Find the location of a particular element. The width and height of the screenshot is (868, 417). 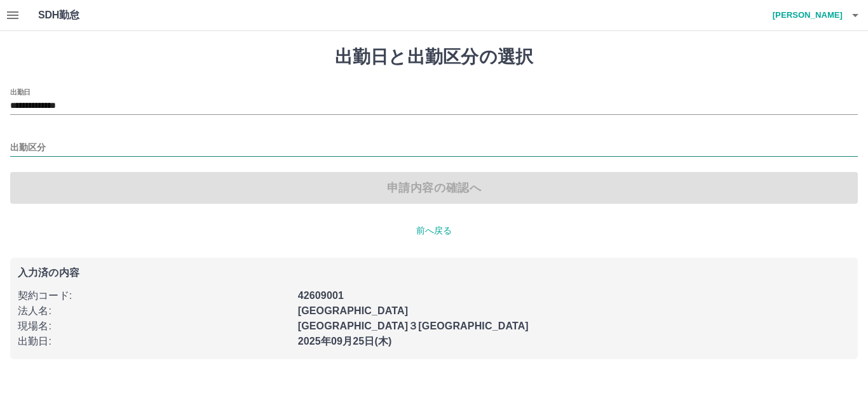

p: 契約コード : is located at coordinates (154, 296).